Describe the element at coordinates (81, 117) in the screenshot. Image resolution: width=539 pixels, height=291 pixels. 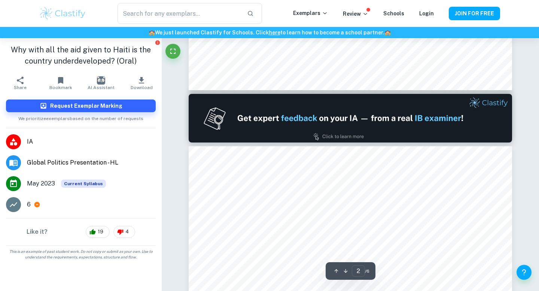
I see `span: We prioritize exemplars based on the number of requests` at that location.